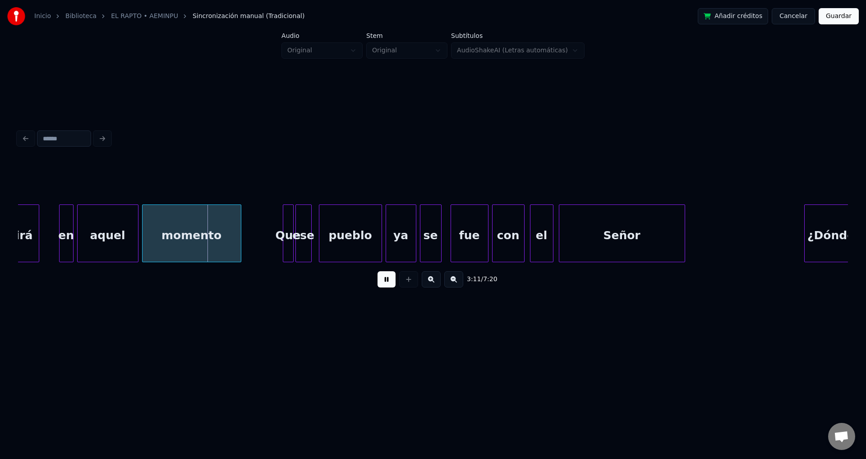  I want to click on a: Biblioteca, so click(81, 16).